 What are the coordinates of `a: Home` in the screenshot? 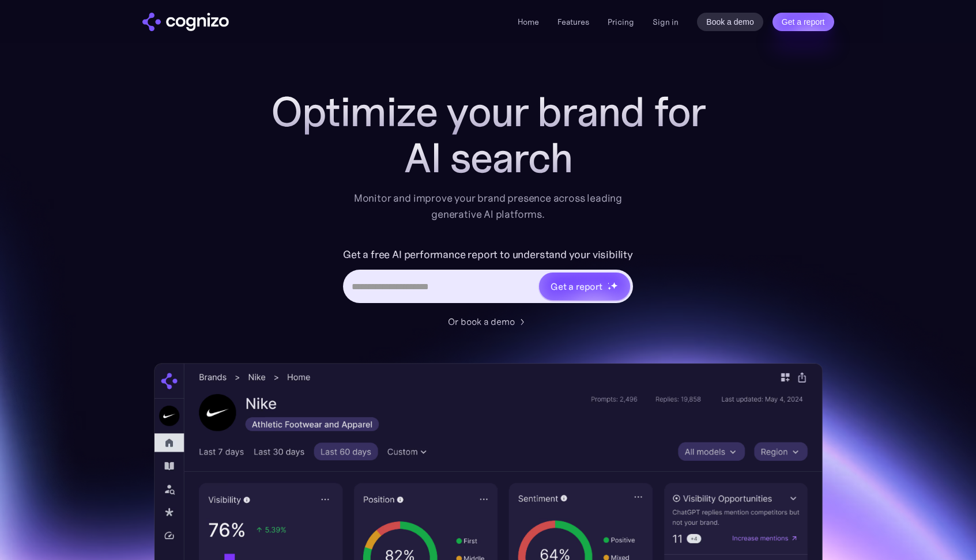 It's located at (528, 22).